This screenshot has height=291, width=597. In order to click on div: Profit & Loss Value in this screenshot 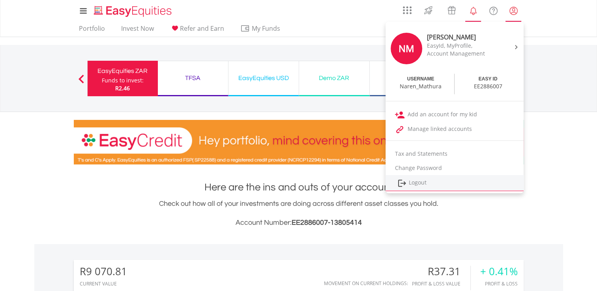, I will do `click(441, 284)`.